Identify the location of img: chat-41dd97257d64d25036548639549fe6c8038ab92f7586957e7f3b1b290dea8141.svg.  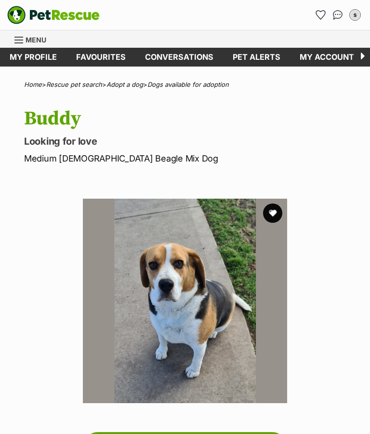
(338, 15).